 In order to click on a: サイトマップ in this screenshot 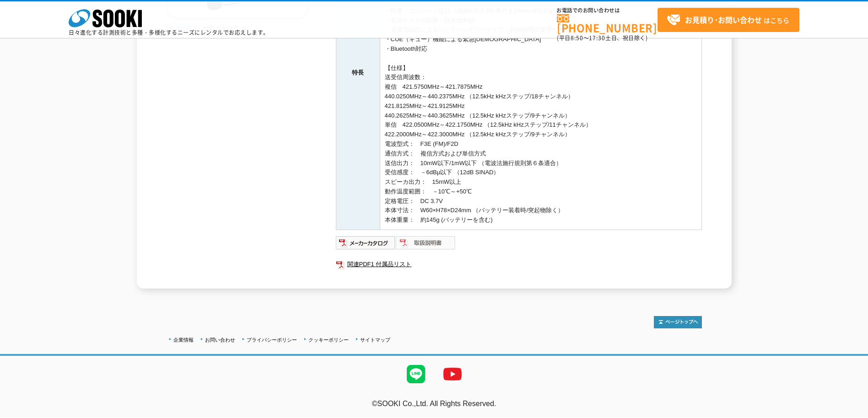, I will do `click(375, 339)`.